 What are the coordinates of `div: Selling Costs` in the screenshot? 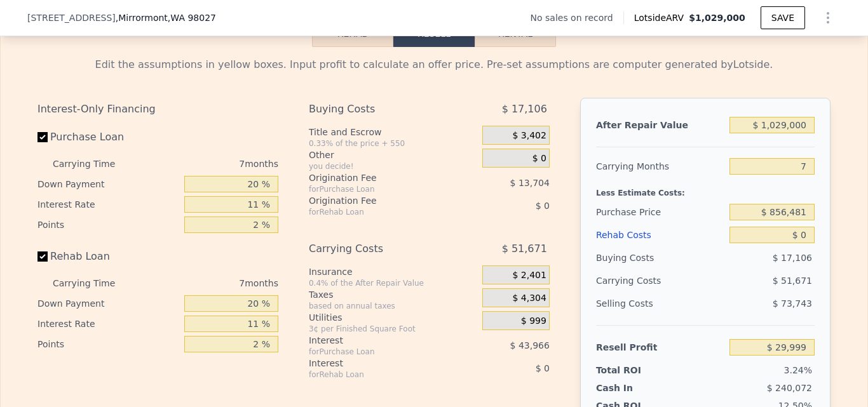 It's located at (660, 304).